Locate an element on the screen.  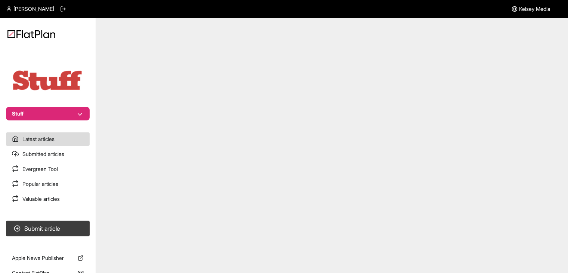
button: Submit article is located at coordinates (48, 228).